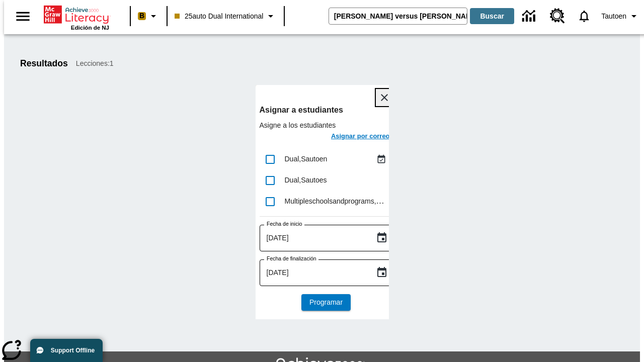 The height and width of the screenshot is (362, 644). Describe the element at coordinates (329, 159) in the screenshot. I see `div: Dual, Sautoen` at that location.